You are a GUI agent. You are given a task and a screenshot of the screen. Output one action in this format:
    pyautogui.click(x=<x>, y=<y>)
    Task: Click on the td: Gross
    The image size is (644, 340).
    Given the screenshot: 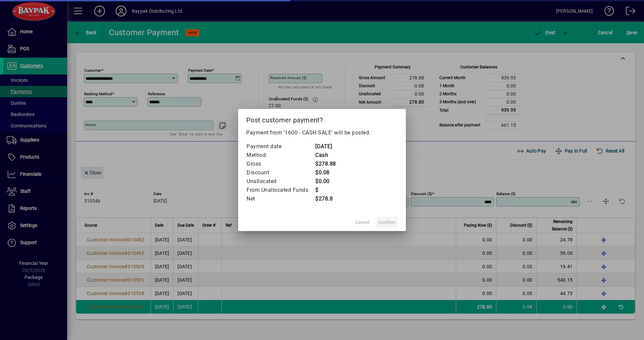 What is the action you would take?
    pyautogui.click(x=280, y=164)
    